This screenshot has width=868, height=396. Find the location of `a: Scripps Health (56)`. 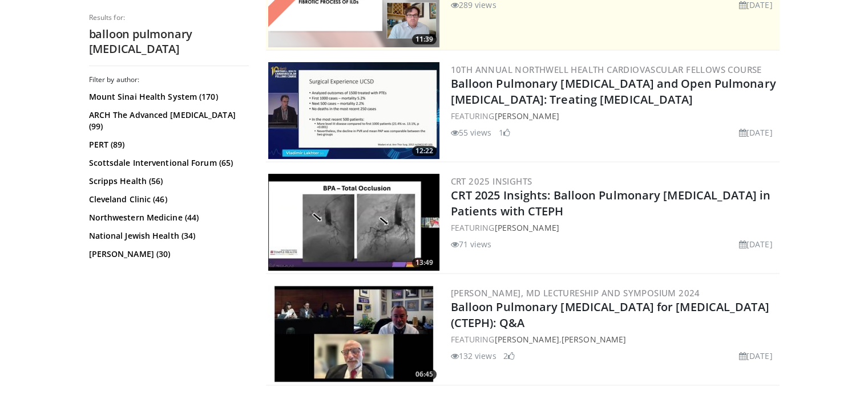

a: Scripps Health (56) is located at coordinates (167, 182).